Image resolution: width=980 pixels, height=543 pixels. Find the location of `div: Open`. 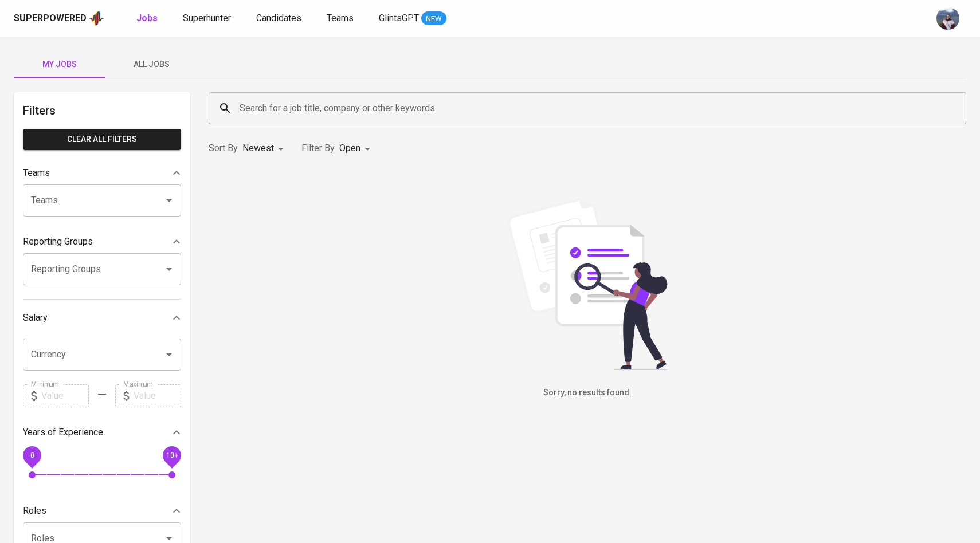

div: Open is located at coordinates (357, 148).